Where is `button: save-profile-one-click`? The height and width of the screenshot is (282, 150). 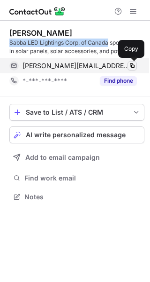 button: save-profile-one-click is located at coordinates (77, 112).